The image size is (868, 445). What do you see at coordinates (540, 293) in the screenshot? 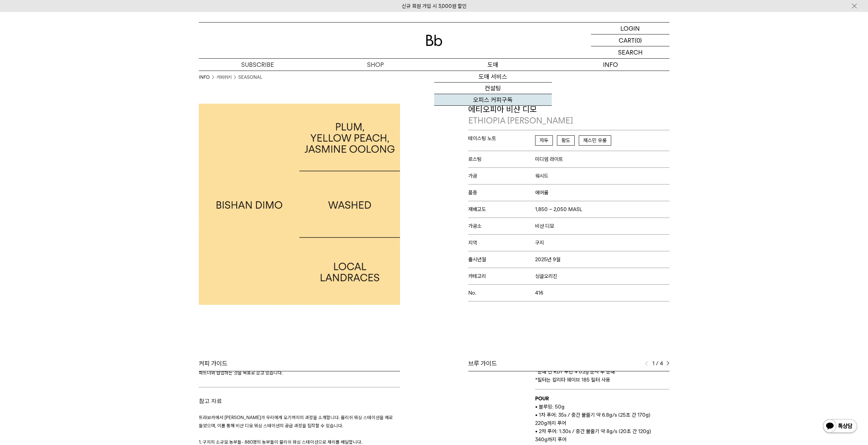
I see `span: 416` at bounding box center [540, 293].